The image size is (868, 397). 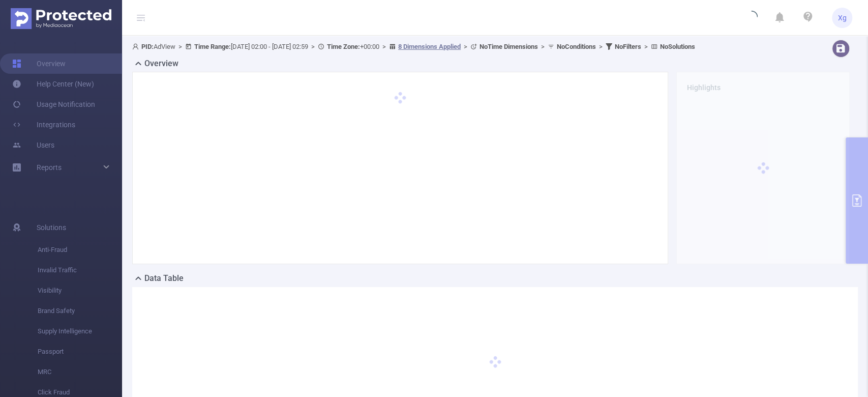 I want to click on a: Reports, so click(x=49, y=168).